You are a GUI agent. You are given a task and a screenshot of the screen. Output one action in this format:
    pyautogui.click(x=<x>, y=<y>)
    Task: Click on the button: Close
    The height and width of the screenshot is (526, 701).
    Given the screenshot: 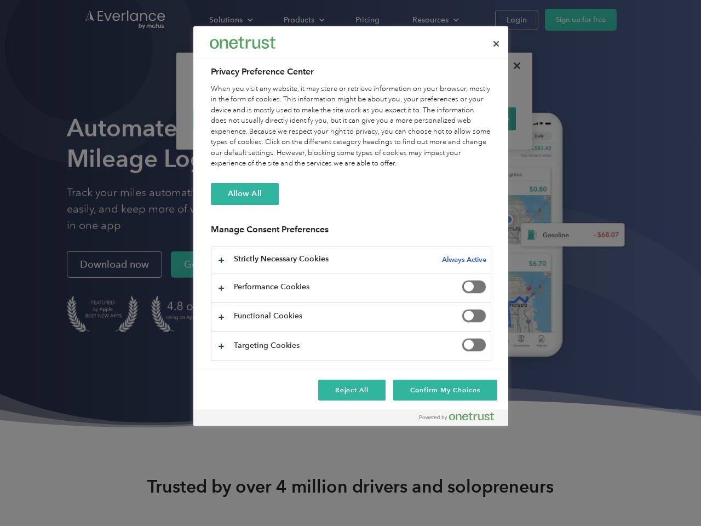 What is the action you would take?
    pyautogui.click(x=496, y=44)
    